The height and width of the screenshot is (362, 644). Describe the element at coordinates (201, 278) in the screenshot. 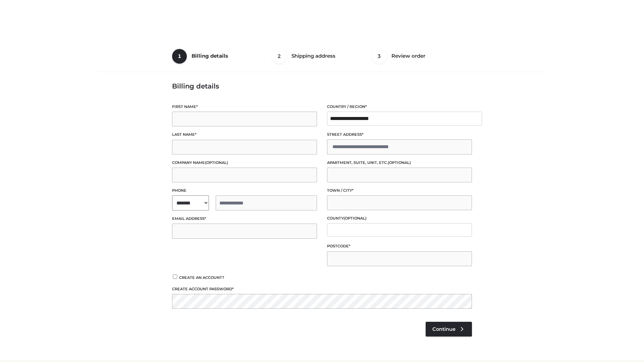

I see `span: Create an account?` at that location.